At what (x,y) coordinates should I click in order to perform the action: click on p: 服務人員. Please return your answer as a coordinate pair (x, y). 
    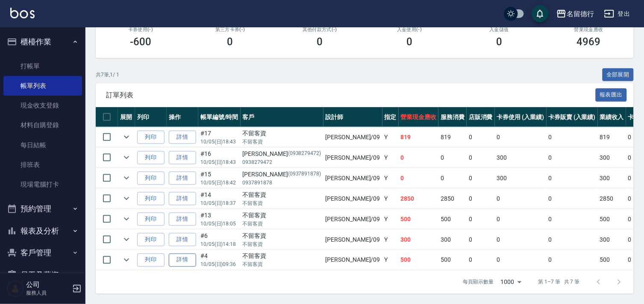
    Looking at the image, I should click on (48, 293).